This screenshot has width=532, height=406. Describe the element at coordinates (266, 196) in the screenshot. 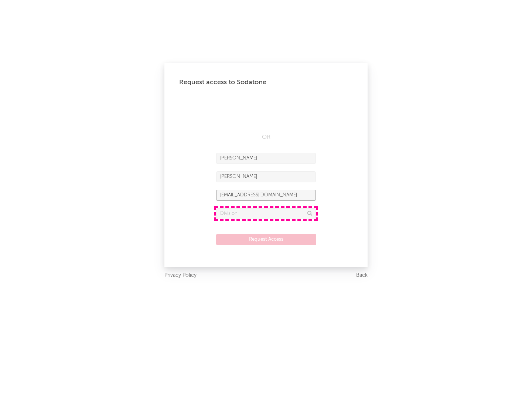

I see `input: Email` at that location.